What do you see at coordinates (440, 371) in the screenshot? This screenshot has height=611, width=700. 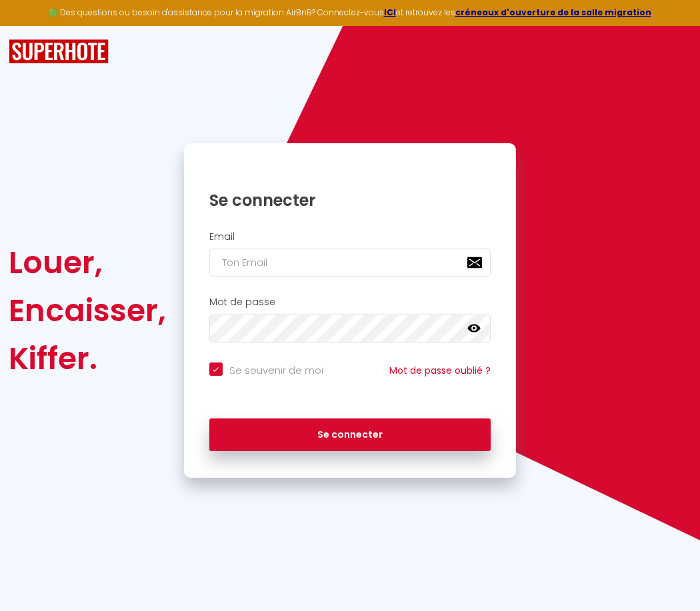 I see `a: Mot de passe oublié ?` at bounding box center [440, 371].